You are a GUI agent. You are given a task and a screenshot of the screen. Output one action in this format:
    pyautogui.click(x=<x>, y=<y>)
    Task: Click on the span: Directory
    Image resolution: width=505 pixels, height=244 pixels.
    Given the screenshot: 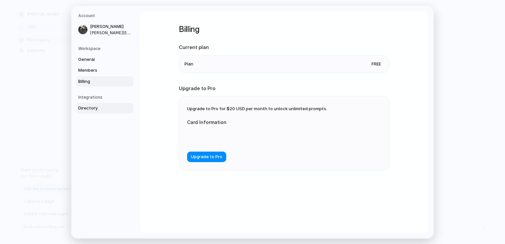 What is the action you would take?
    pyautogui.click(x=99, y=108)
    